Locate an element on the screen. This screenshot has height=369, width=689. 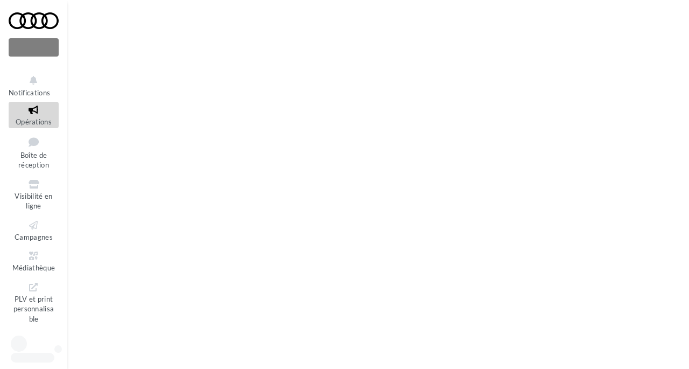
a: Boîte de réception is located at coordinates (33, 152).